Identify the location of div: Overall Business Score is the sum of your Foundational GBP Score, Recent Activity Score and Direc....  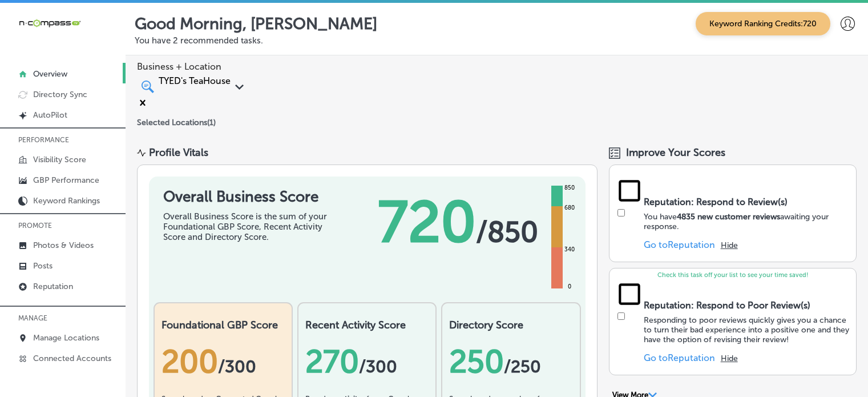
(249, 227).